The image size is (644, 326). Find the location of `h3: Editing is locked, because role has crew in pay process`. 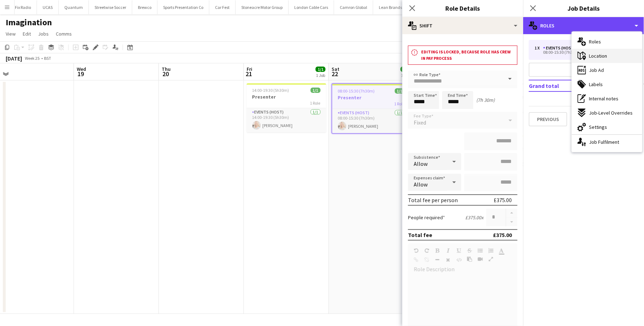

h3: Editing is locked, because role has crew in pay process is located at coordinates (468, 55).